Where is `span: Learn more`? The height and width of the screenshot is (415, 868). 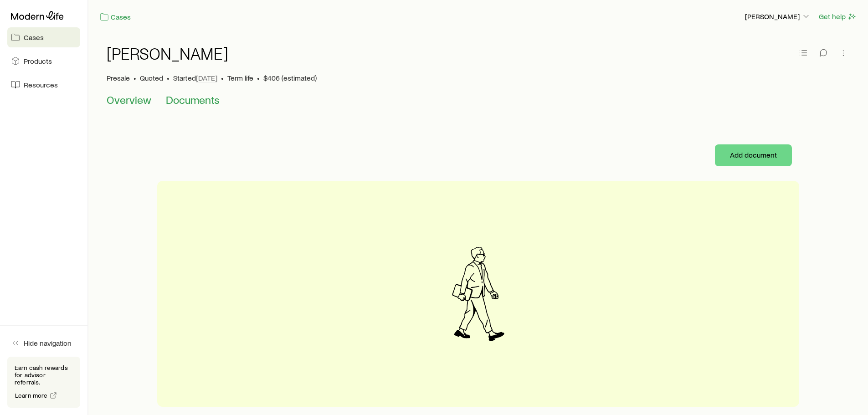
span: Learn more is located at coordinates (31, 396).